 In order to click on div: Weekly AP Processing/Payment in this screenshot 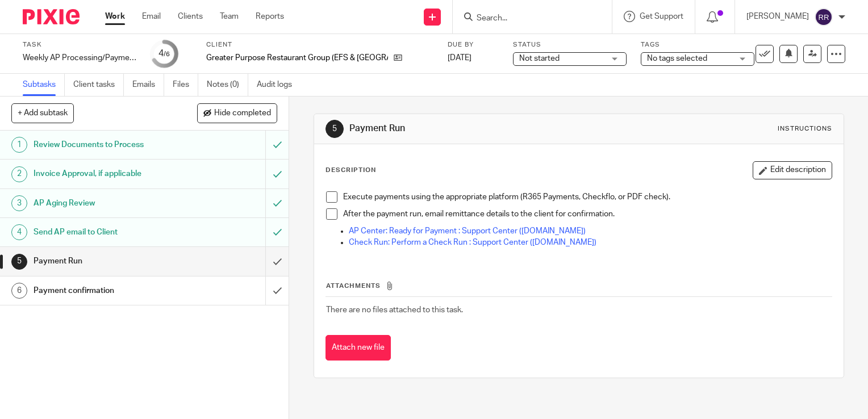, I will do `click(79, 58)`.